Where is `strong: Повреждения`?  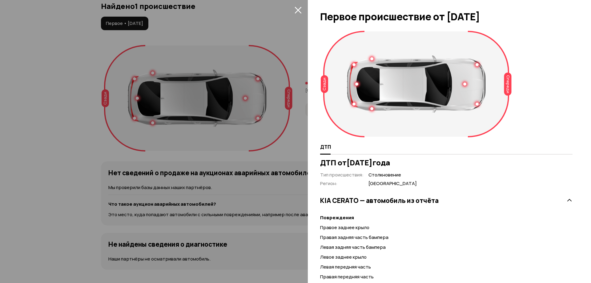
strong: Повреждения is located at coordinates (337, 217).